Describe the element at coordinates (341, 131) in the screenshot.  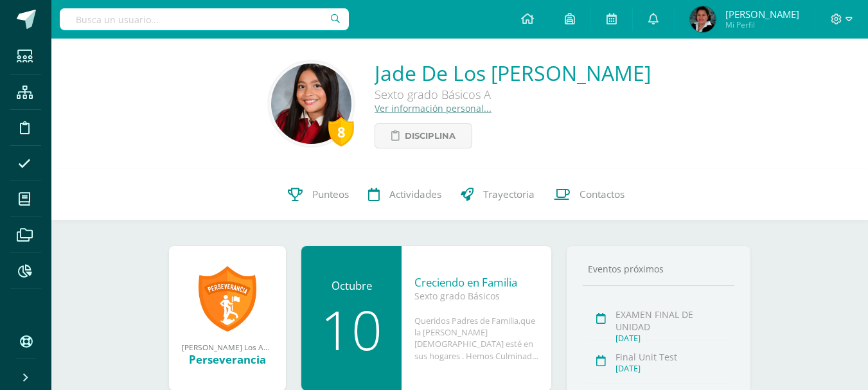
I see `div: 8` at that location.